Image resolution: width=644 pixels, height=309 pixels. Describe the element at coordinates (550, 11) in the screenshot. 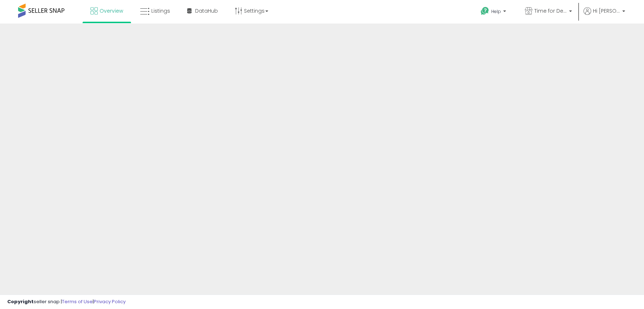

I see `span: Time for Deals` at that location.